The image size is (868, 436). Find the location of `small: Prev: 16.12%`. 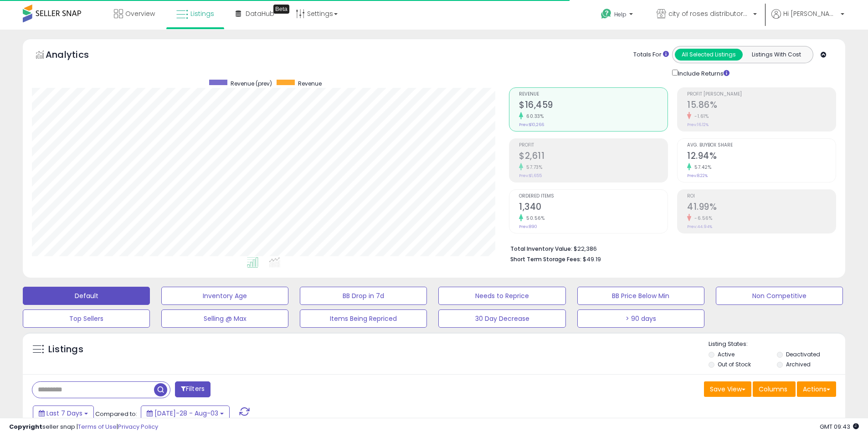

small: Prev: 16.12% is located at coordinates (698, 124).